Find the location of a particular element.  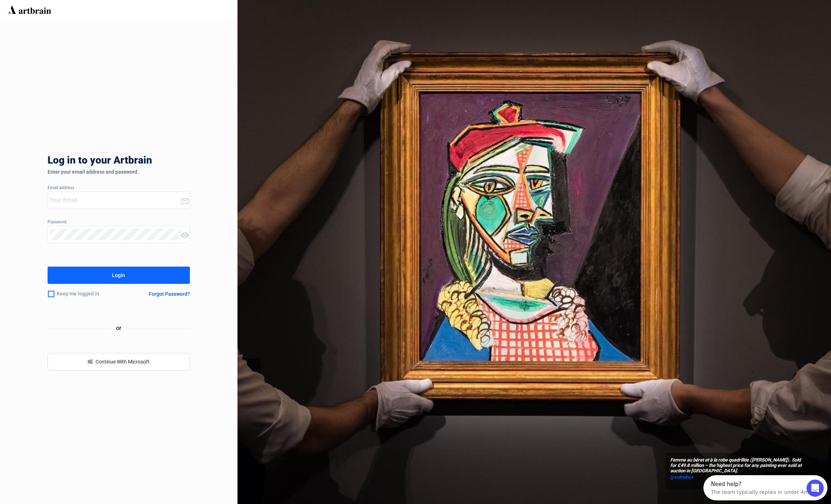

span: @sothebys is located at coordinates (682, 477).